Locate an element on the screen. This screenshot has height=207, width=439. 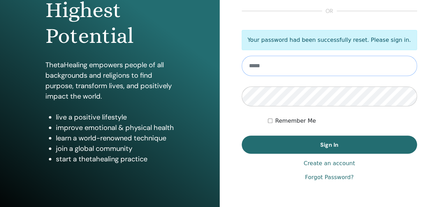
span: or is located at coordinates (329, 11).